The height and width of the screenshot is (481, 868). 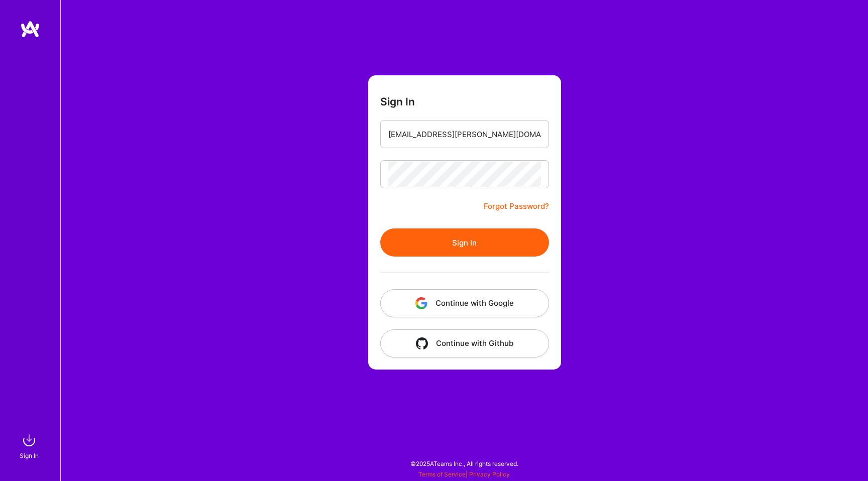 What do you see at coordinates (397, 102) in the screenshot?
I see `h3: Sign In` at bounding box center [397, 102].